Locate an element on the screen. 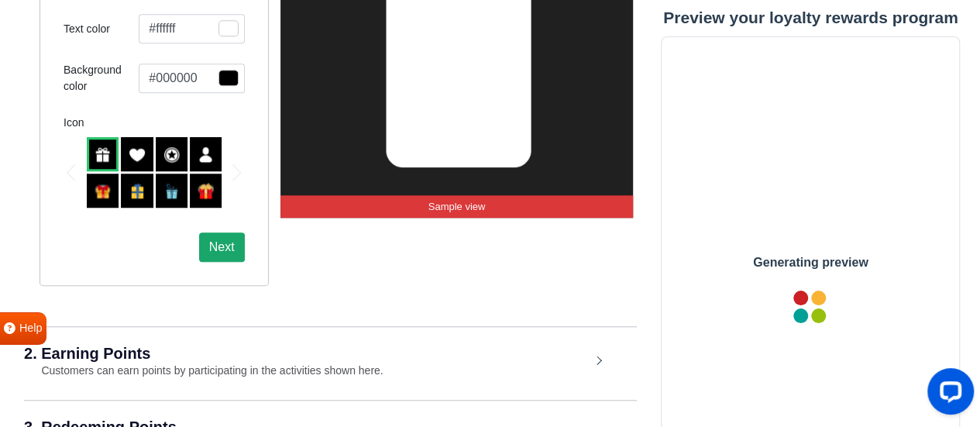  p: Generating preview is located at coordinates (810, 263).